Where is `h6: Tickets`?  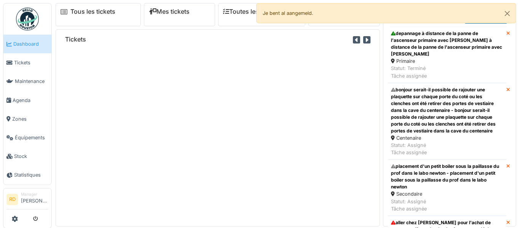 h6: Tickets is located at coordinates (75, 39).